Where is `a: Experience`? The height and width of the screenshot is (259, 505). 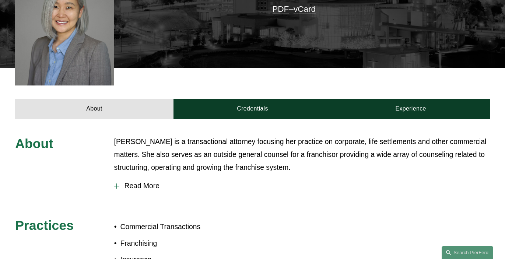 a: Experience is located at coordinates (411, 109).